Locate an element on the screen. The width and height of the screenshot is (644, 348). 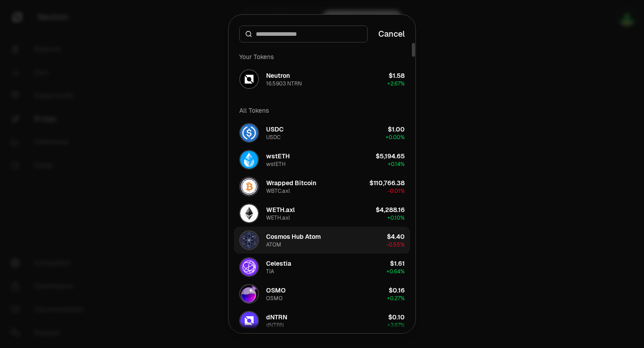
div: Wrapped Bitcoin is located at coordinates (291, 183).